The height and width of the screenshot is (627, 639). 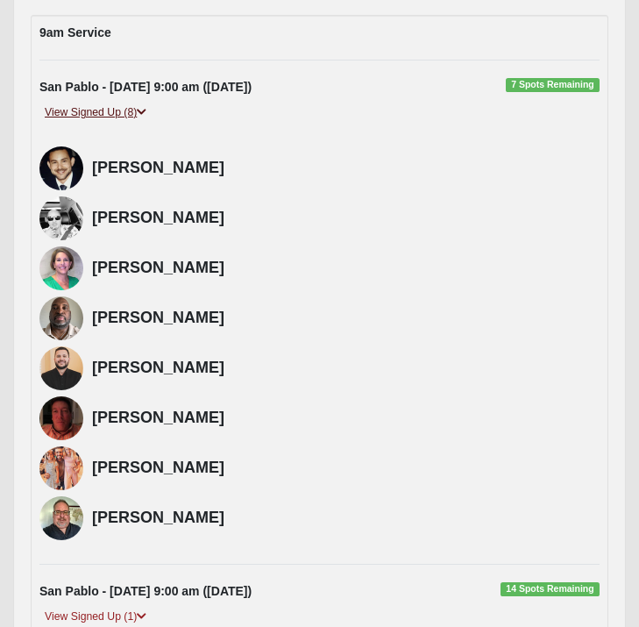 What do you see at coordinates (96, 616) in the screenshot?
I see `a: View Signed Up (1)` at bounding box center [96, 616].